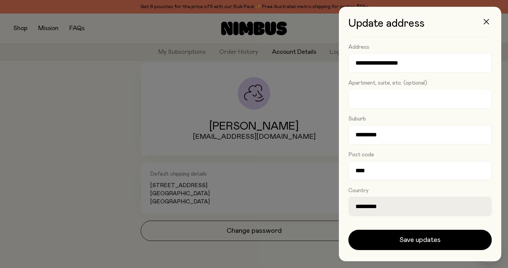  I want to click on h3: Update address, so click(420, 27).